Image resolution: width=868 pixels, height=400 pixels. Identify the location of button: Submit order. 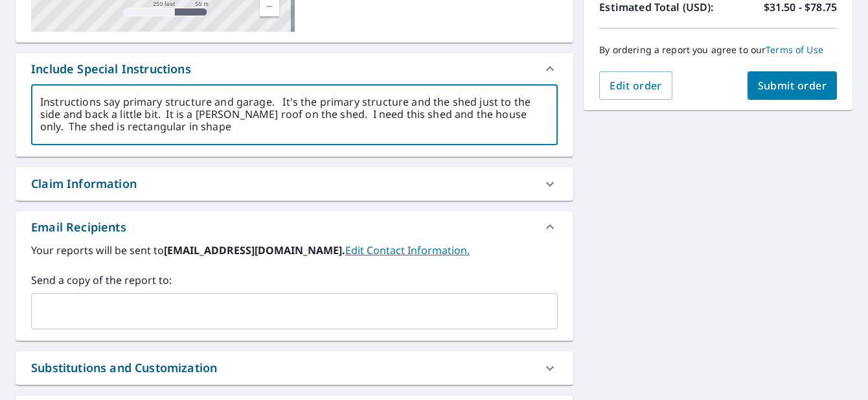
(793, 86).